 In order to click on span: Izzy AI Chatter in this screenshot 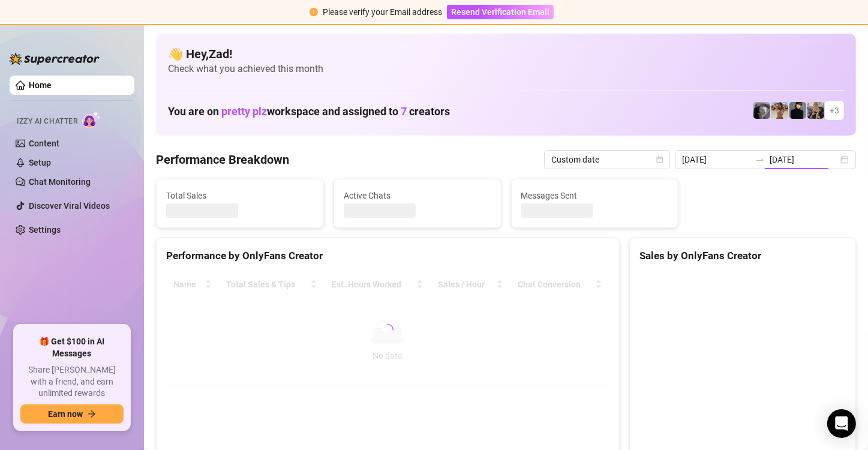, I will do `click(46, 121)`.